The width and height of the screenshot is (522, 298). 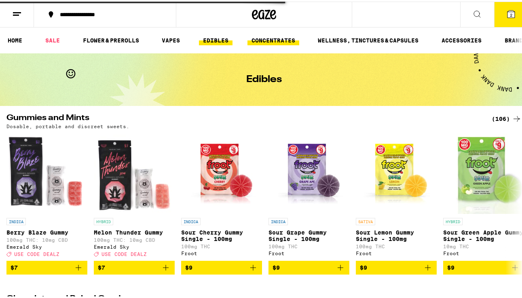 I want to click on a: Open page for Melon Thunder Gummy from Emerald Sky, so click(x=134, y=195).